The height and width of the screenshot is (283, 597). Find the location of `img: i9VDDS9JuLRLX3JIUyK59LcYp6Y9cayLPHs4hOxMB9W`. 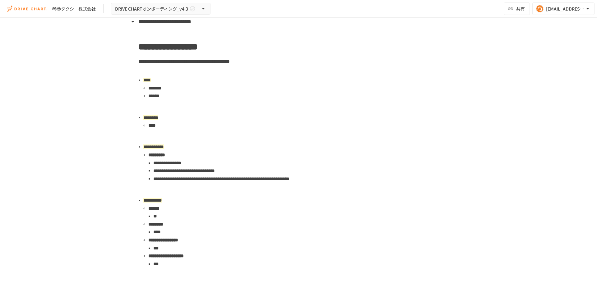

img: i9VDDS9JuLRLX3JIUyK59LcYp6Y9cayLPHs4hOxMB9W is located at coordinates (27, 9).